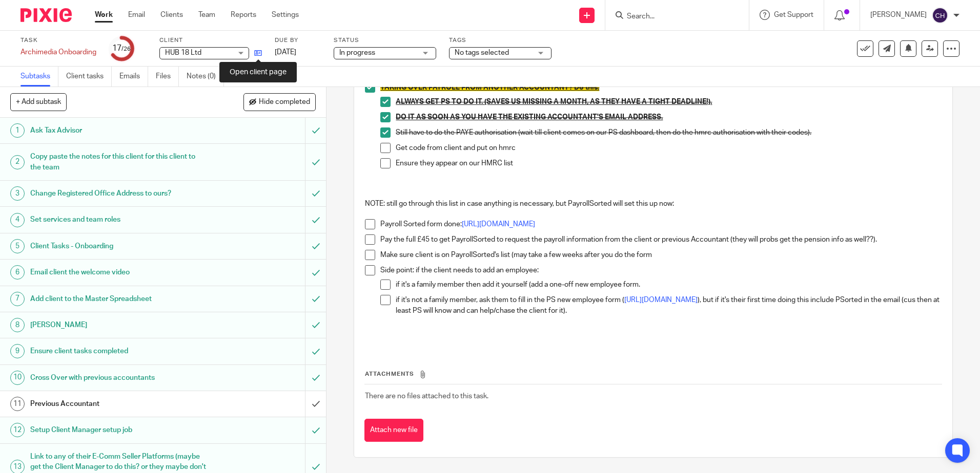 The width and height of the screenshot is (980, 473). Describe the element at coordinates (46, 15) in the screenshot. I see `img: Pixie` at that location.